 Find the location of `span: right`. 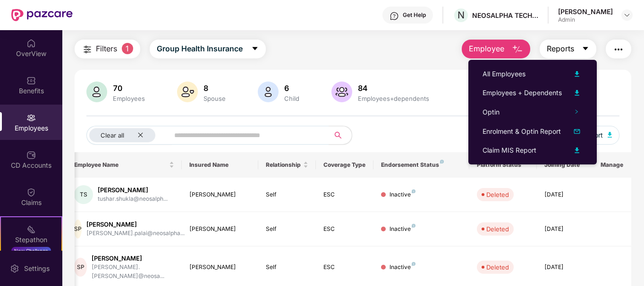

span: right is located at coordinates (576, 112).